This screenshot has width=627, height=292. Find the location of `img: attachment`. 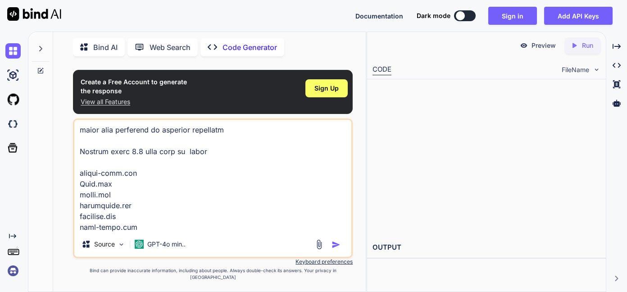

img: attachment is located at coordinates (319, 244).